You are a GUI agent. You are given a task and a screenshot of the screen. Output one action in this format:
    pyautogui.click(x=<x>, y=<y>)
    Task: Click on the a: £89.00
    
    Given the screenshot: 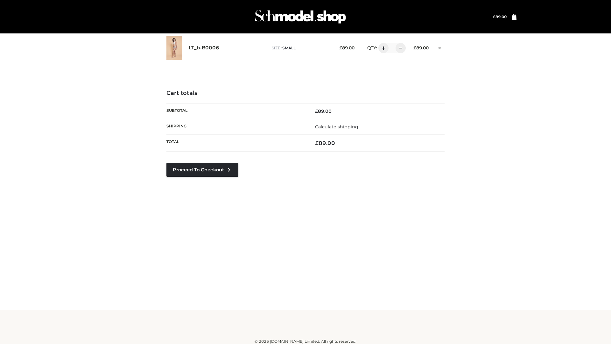 What is the action you would take?
    pyautogui.click(x=500, y=17)
    